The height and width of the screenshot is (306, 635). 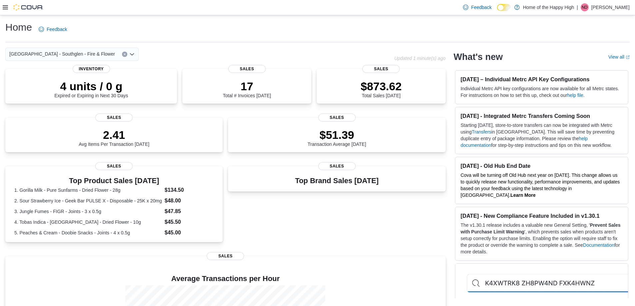 What do you see at coordinates (28, 7) in the screenshot?
I see `img: Cova` at bounding box center [28, 7].